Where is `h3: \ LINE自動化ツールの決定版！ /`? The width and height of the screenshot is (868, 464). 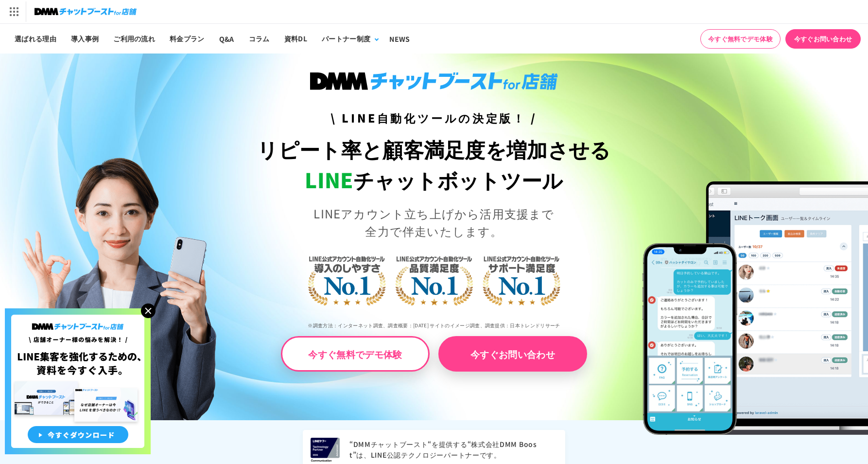 h3: \ LINE自動化ツールの決定版！ / is located at coordinates (434, 117).